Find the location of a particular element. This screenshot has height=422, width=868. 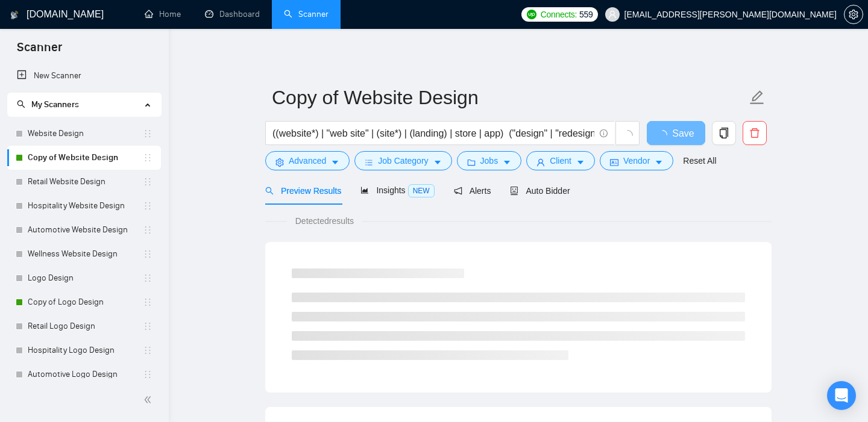

a: Website Design is located at coordinates (85, 134).